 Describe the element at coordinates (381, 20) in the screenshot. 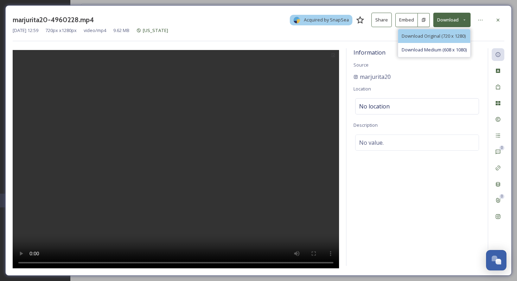

I see `button: Share` at that location.